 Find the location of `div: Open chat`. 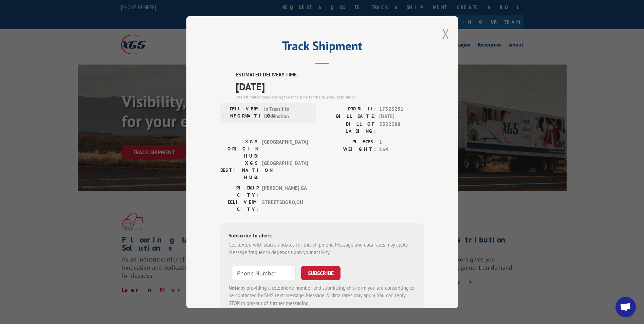

div: Open chat is located at coordinates (626, 307).